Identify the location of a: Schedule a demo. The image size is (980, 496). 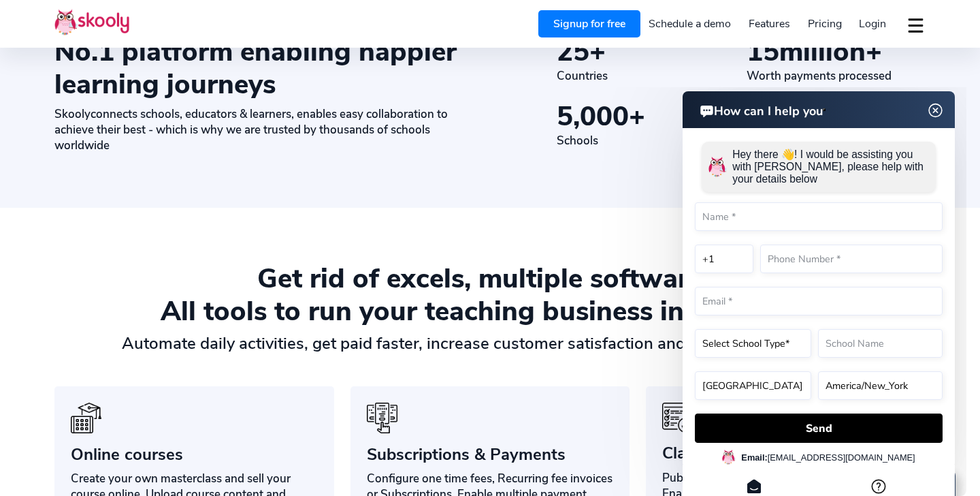
(690, 24).